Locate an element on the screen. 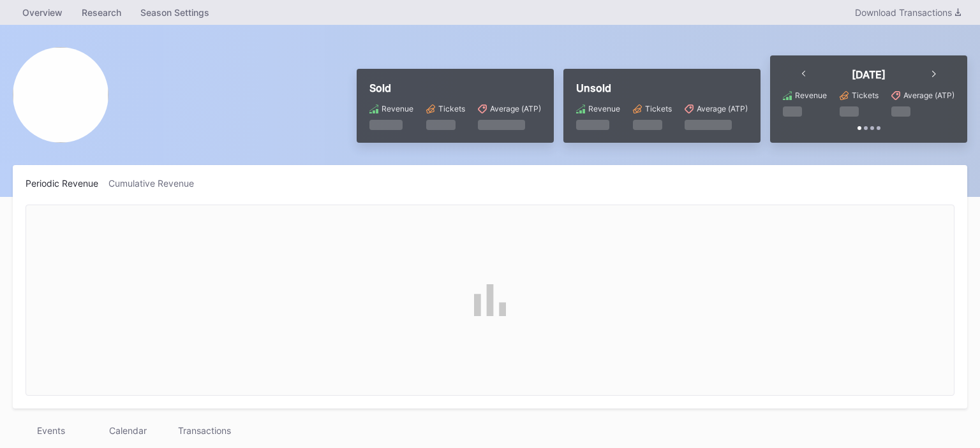 The height and width of the screenshot is (448, 980). div: Calendar is located at coordinates (128, 430).